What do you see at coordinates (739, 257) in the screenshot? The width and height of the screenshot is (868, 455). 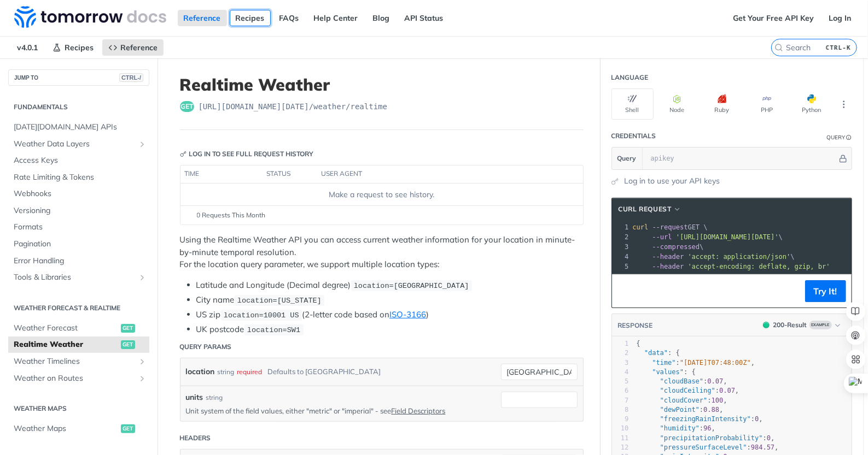 I see `span: 'accept: application/json'` at bounding box center [739, 257].